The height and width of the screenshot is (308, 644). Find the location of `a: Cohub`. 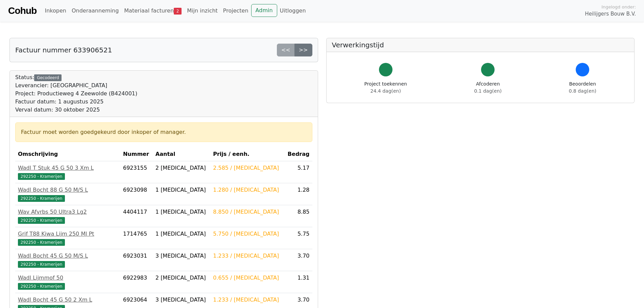

a: Cohub is located at coordinates (22, 11).